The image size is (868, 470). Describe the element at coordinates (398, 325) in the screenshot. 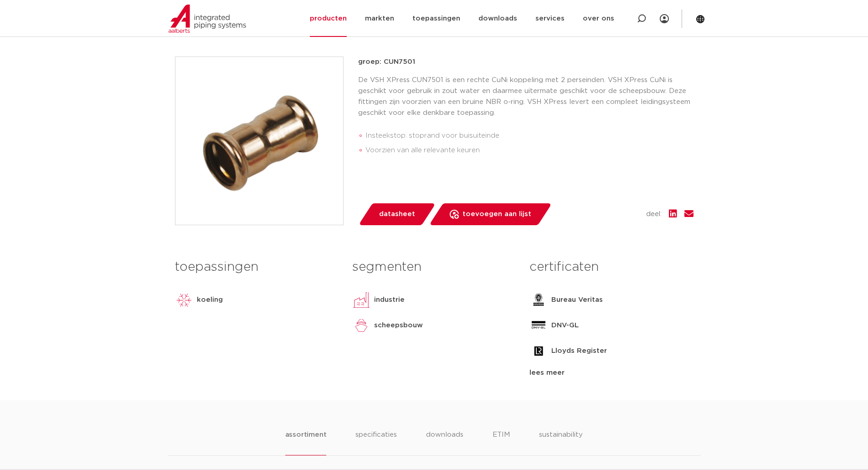

I see `p: scheepsbouw` at that location.